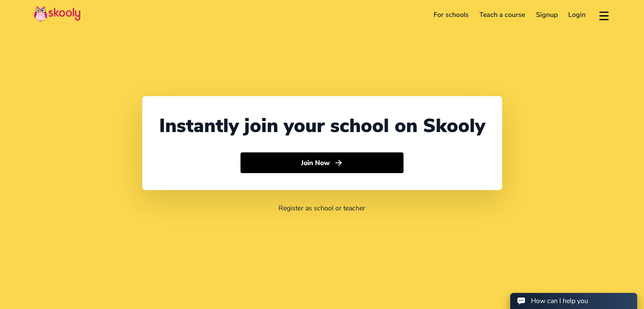 This screenshot has width=644, height=309. What do you see at coordinates (322, 163) in the screenshot?
I see `button: Join Nowarrow forward outline` at bounding box center [322, 163].